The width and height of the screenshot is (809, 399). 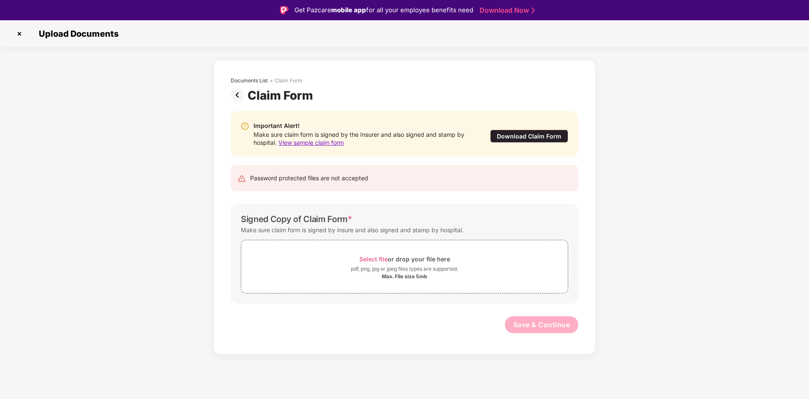 I want to click on img: svg+xml;base64,PHN2ZyBpZD0iV2FybmluZ18tXzIweDIwIiBkYXRhLW5hbWU9Ildhcm5pbmcgLSAyMHgyMCIgeG1sbnM9Im..., so click(x=245, y=126).